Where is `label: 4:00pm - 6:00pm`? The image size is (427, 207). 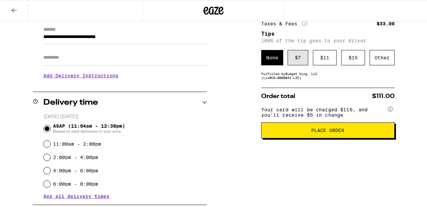 label: 4:00pm - 6:00pm is located at coordinates (75, 171).